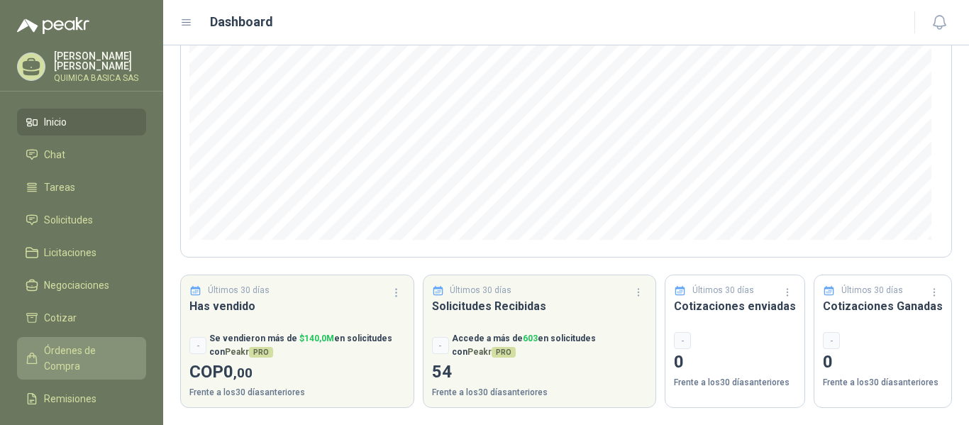  What do you see at coordinates (77, 285) in the screenshot?
I see `span: Negociaciones` at bounding box center [77, 285].